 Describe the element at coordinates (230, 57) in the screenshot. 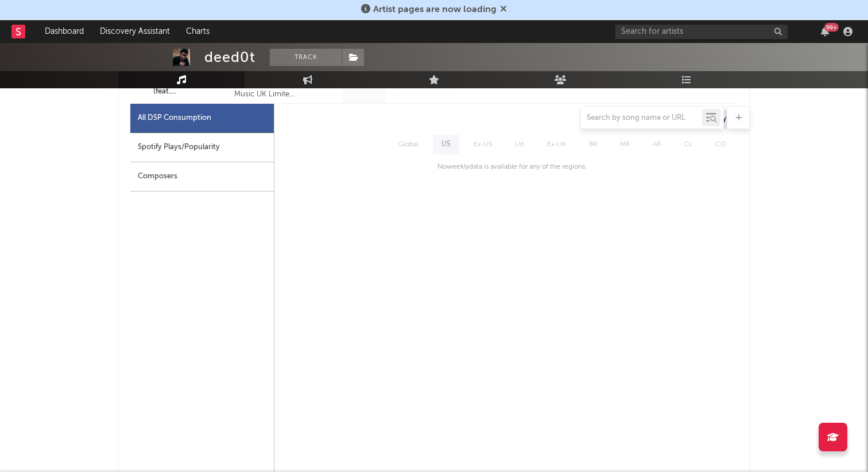

I see `div: deed0t` at that location.